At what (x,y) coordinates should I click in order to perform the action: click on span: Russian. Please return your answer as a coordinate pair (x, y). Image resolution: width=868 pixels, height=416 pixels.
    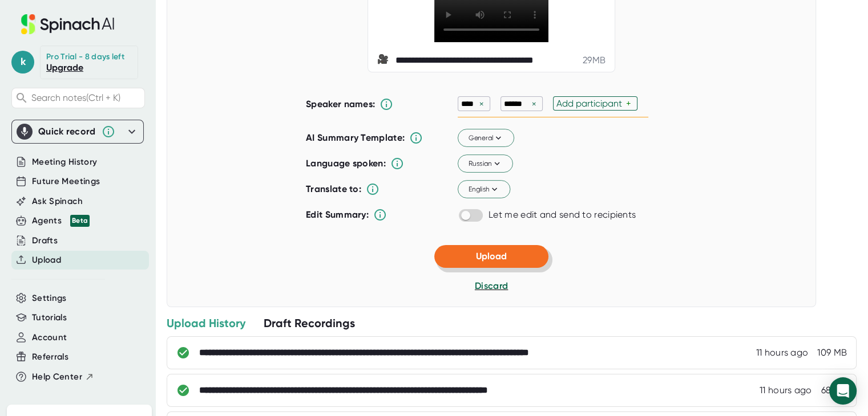
    Looking at the image, I should click on (485, 164).